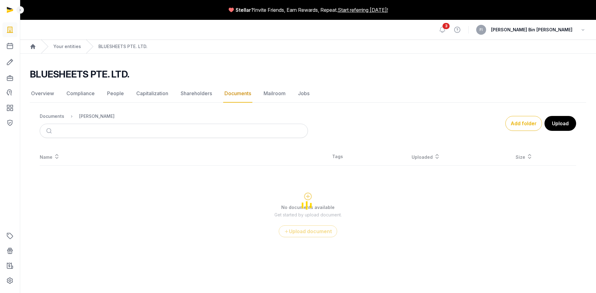 This screenshot has width=596, height=293. Describe the element at coordinates (481, 30) in the screenshot. I see `button: FI` at that location.